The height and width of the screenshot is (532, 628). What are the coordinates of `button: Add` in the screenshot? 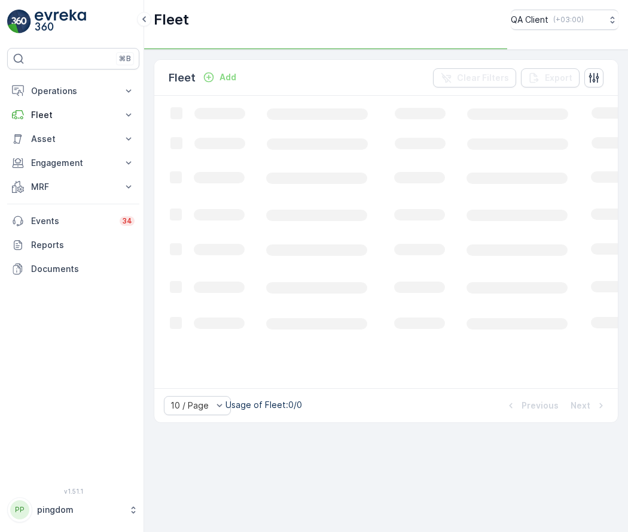 It's located at (220, 77).